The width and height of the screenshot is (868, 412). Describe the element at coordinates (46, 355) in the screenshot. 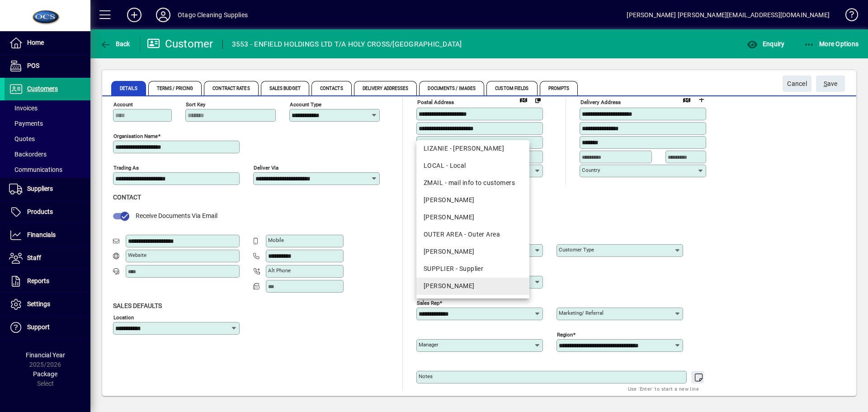

I see `span: Financial Year` at that location.